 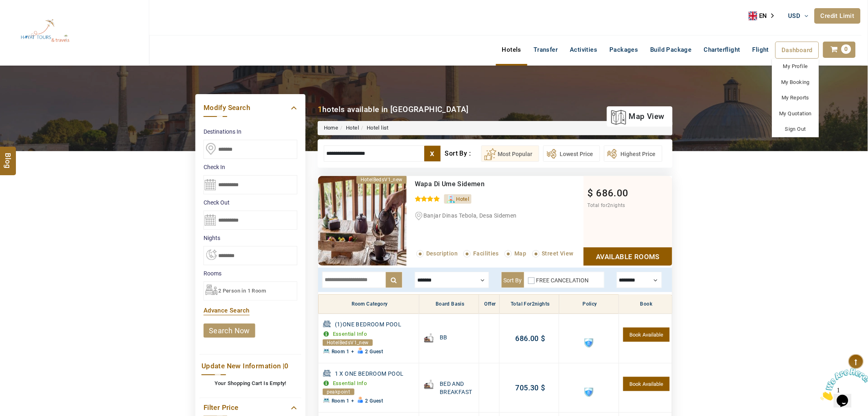 I want to click on img: The Royal Line Holidays, so click(x=45, y=31).